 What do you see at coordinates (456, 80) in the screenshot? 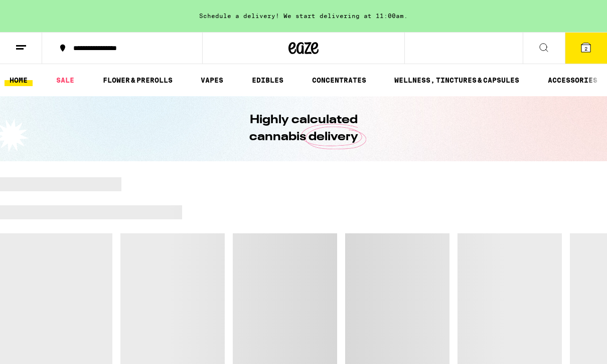
I see `a: WELLNESS, TINCTURES & CAPSULES` at bounding box center [456, 80].